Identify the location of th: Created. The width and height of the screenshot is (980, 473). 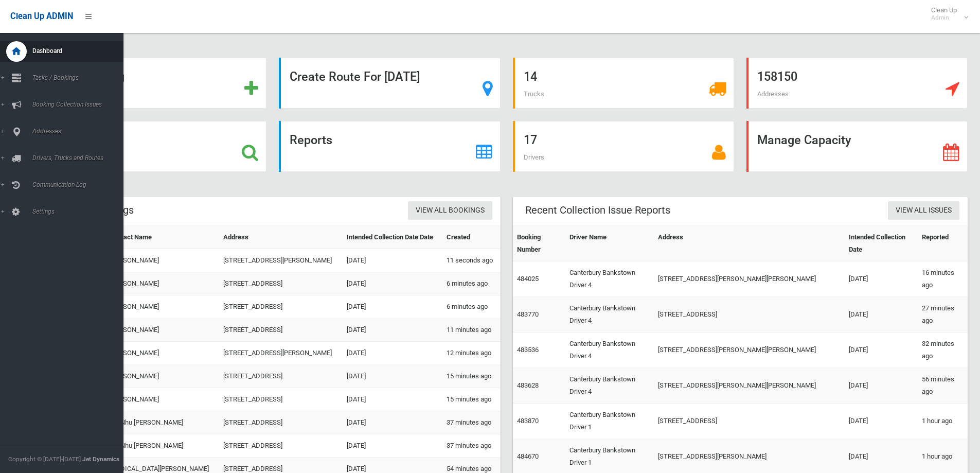
(471, 237).